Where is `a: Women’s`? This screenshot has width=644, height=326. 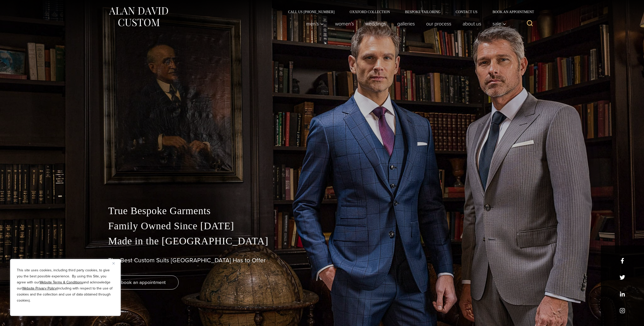 a: Women’s is located at coordinates (345, 24).